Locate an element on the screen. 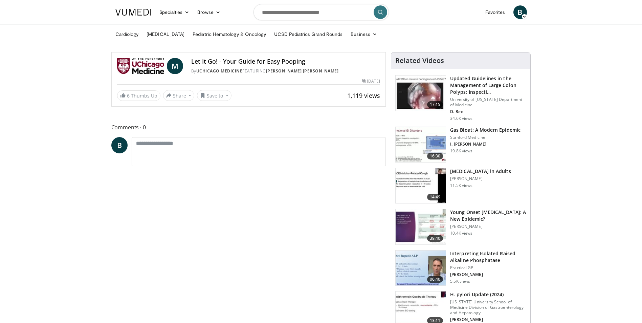  img: 6a4ee52d-0f16-480d-a1b4-8187386ea2ed.150x105_q85_crop-smart_upscale.jpg is located at coordinates (421, 268).